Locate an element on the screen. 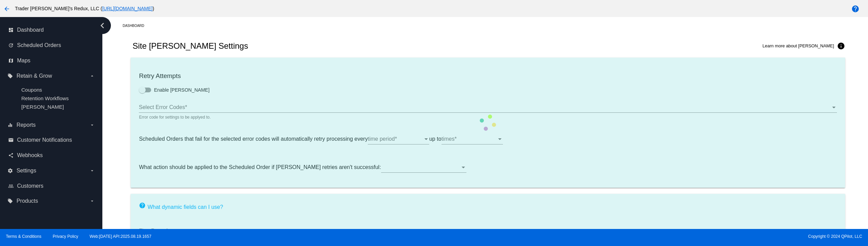 This screenshot has width=868, height=246. i: equalizer is located at coordinates (10, 125).